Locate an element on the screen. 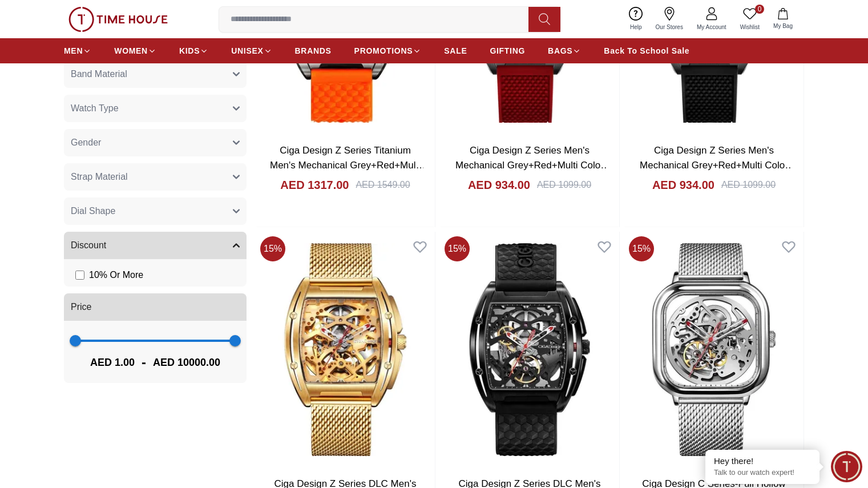 This screenshot has width=868, height=488. span: MEN is located at coordinates (73, 51).